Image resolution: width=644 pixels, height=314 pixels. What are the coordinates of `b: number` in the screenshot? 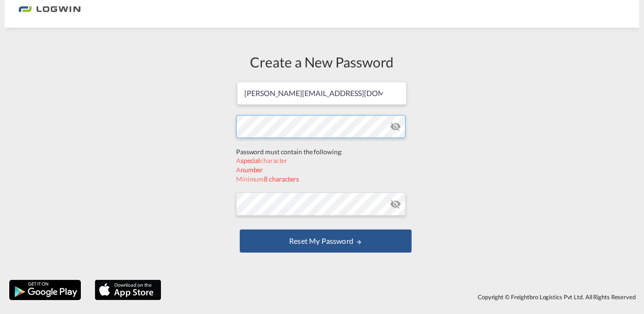 It's located at (252, 170).